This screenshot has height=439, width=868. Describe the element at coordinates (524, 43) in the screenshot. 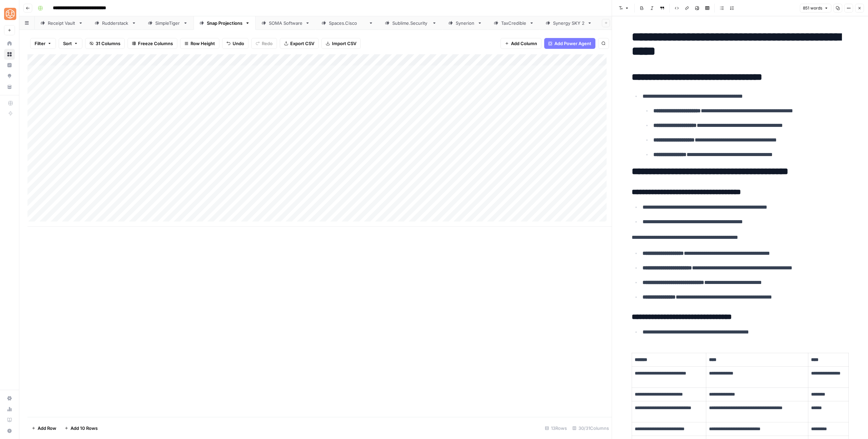

I see `span: Add Column` at that location.